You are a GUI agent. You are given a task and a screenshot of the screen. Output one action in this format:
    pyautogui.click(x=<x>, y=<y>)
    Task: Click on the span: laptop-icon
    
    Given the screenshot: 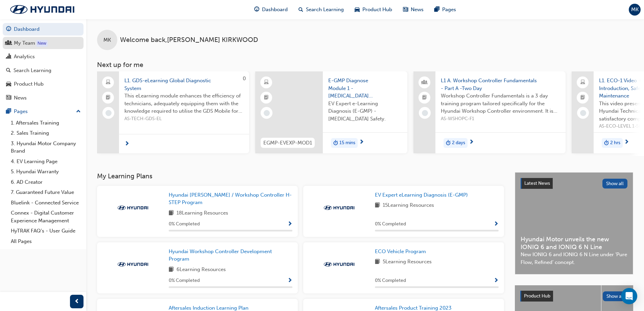 What is the action you would take?
    pyautogui.click(x=583, y=83)
    